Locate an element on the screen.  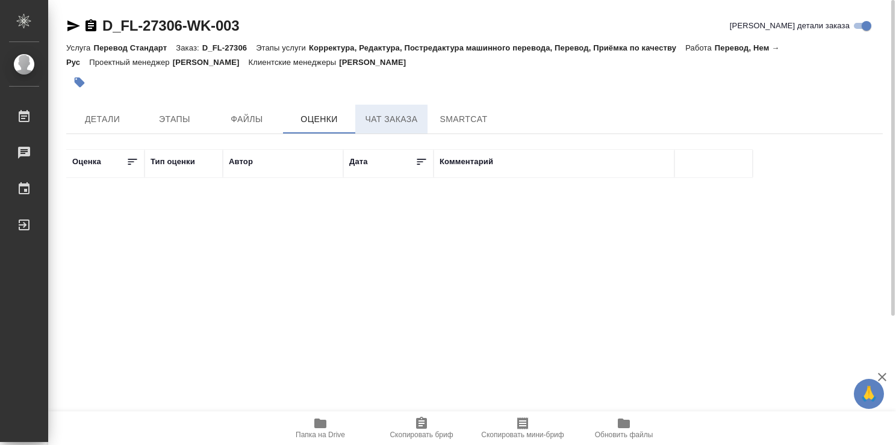
div: Комментарий is located at coordinates (466, 162).